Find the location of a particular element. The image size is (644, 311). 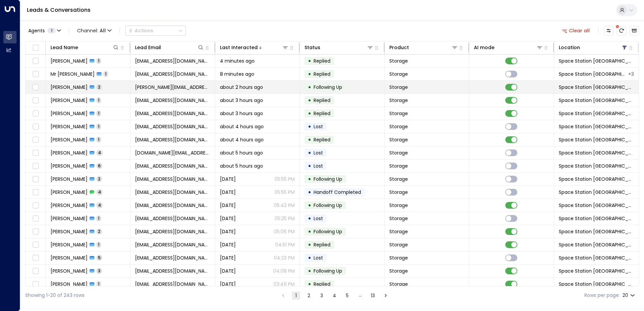

span: Maria Fitzpatrick is located at coordinates (69, 61).